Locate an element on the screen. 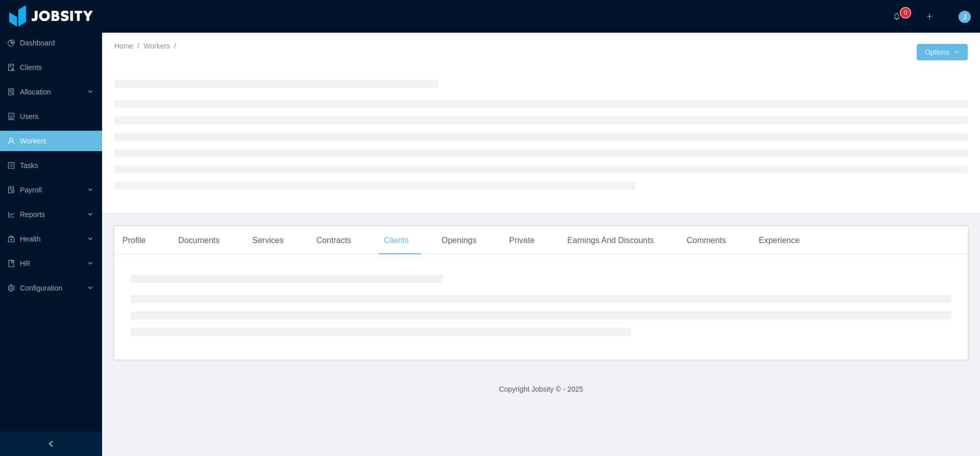  div: Clients is located at coordinates (396, 240).